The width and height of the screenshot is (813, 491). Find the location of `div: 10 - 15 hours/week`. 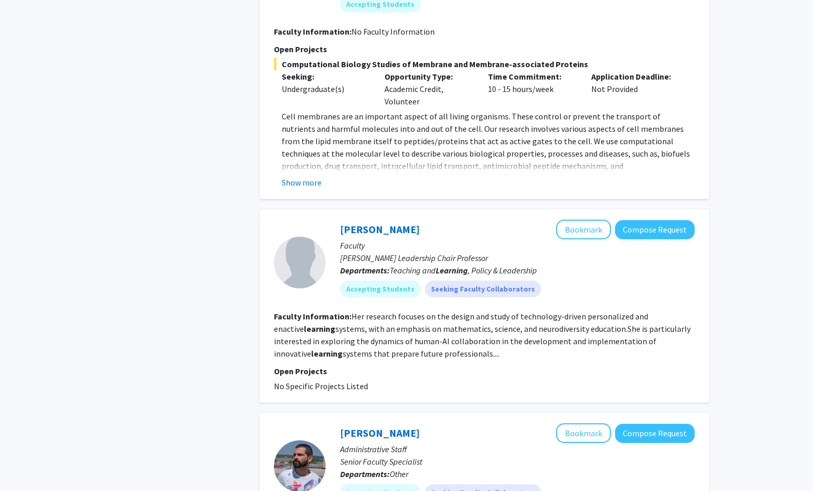

div: 10 - 15 hours/week is located at coordinates (532, 89).